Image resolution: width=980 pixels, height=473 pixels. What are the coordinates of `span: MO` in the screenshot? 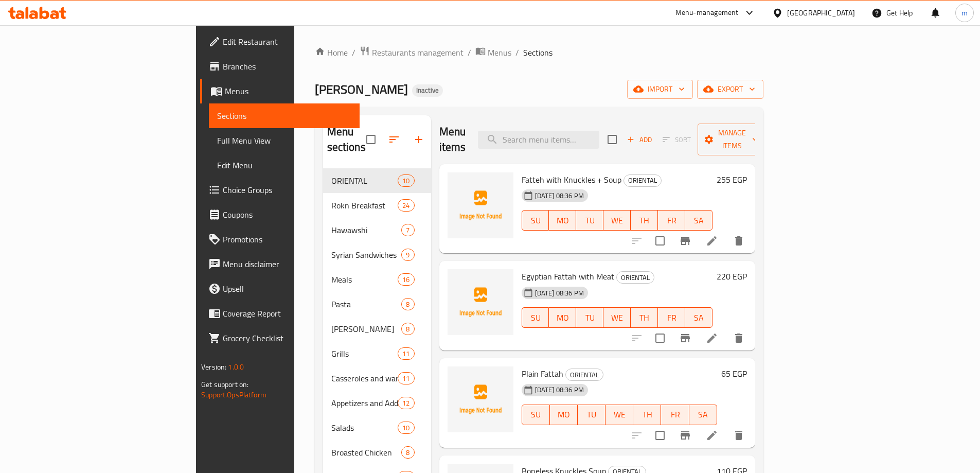 It's located at (562, 317).